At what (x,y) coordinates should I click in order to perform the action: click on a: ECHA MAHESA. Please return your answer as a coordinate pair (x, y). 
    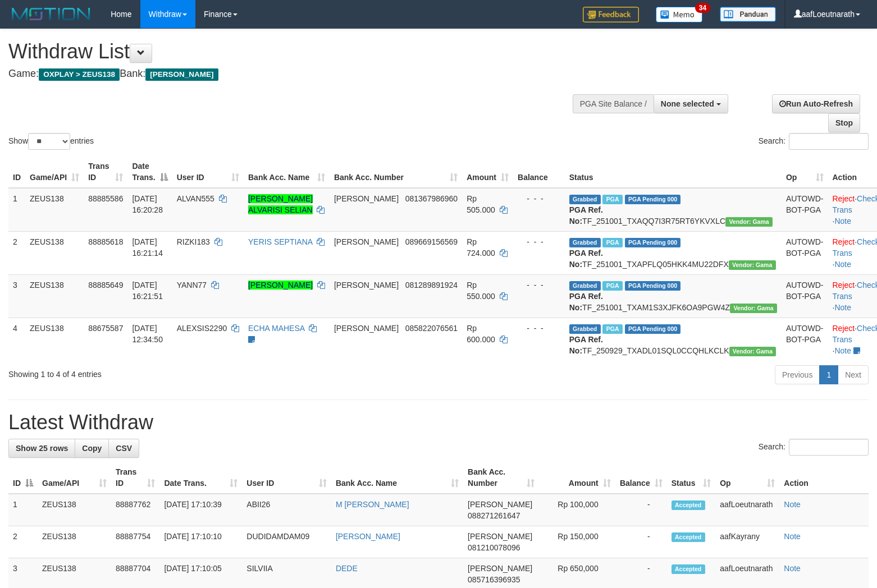
    Looking at the image, I should click on (276, 328).